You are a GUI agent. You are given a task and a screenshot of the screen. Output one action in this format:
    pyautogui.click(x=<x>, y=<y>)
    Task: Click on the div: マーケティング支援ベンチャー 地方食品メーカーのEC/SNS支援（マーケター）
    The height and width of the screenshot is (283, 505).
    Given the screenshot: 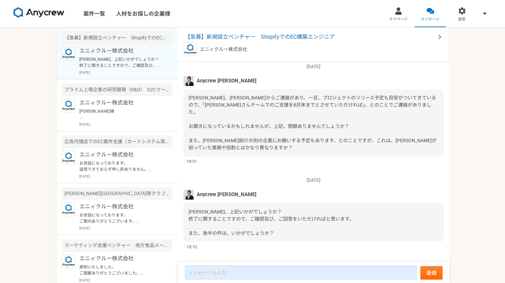 What is the action you would take?
    pyautogui.click(x=117, y=245)
    